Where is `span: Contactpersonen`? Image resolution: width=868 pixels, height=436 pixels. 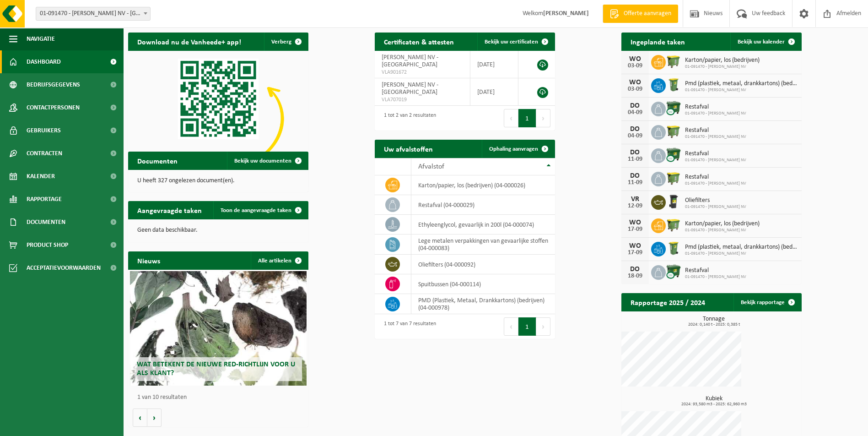
span: Contactpersonen is located at coordinates (53, 107).